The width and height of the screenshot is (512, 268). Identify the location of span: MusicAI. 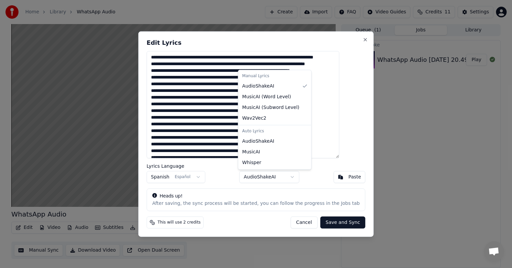
(252, 152).